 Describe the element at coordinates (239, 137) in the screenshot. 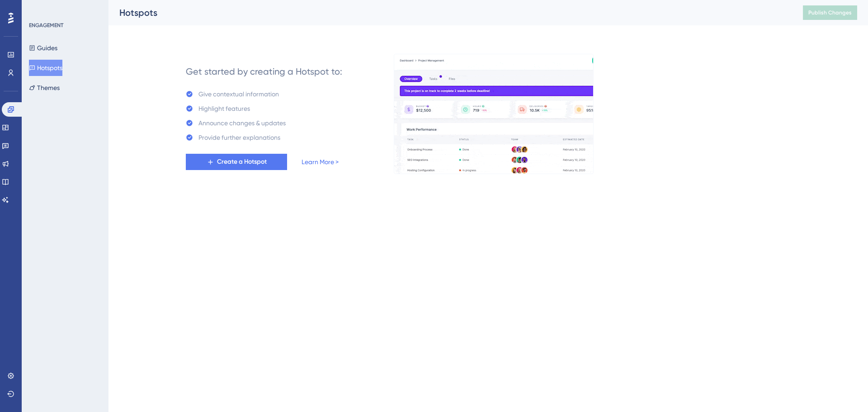

I see `div: Provide further explanations` at that location.